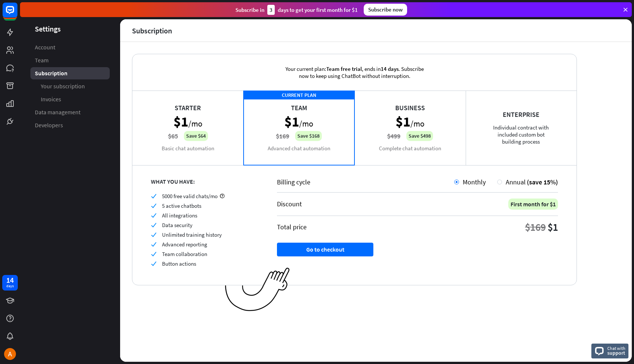  What do you see at coordinates (70, 86) in the screenshot?
I see `a: Your subscription` at bounding box center [70, 86].